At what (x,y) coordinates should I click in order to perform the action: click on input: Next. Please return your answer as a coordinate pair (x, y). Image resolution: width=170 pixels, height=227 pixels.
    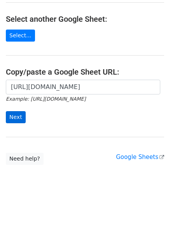
    Looking at the image, I should click on (16, 117).